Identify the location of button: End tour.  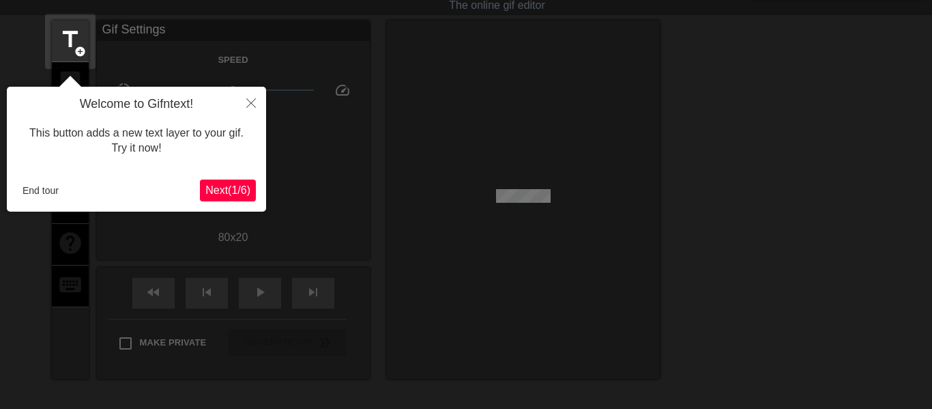
(40, 190).